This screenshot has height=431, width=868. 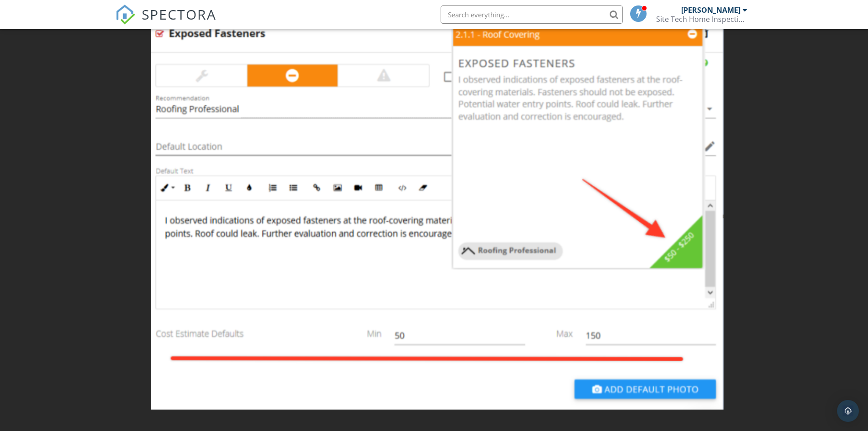 What do you see at coordinates (166, 22) in the screenshot?
I see `a: SPECTORA` at bounding box center [166, 22].